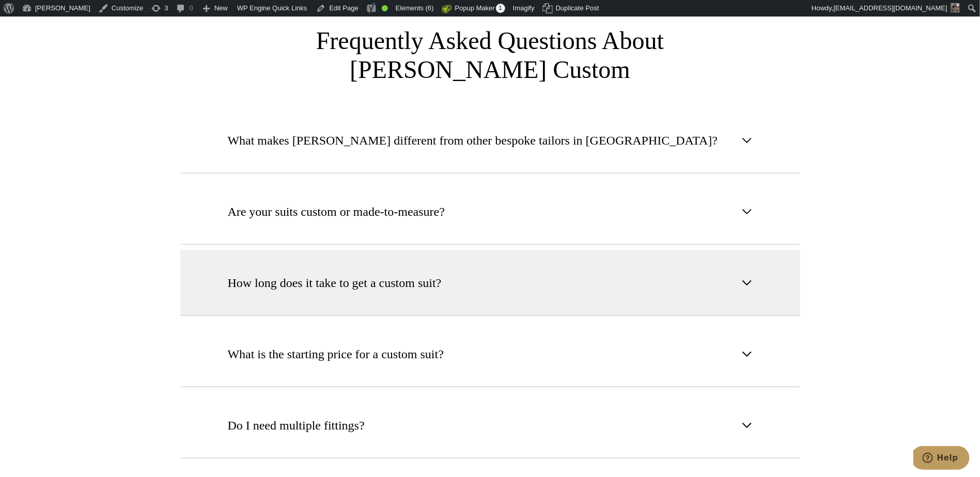 The image size is (980, 477). Describe the element at coordinates (296, 425) in the screenshot. I see `span: Do I need multiple fittings?` at that location.